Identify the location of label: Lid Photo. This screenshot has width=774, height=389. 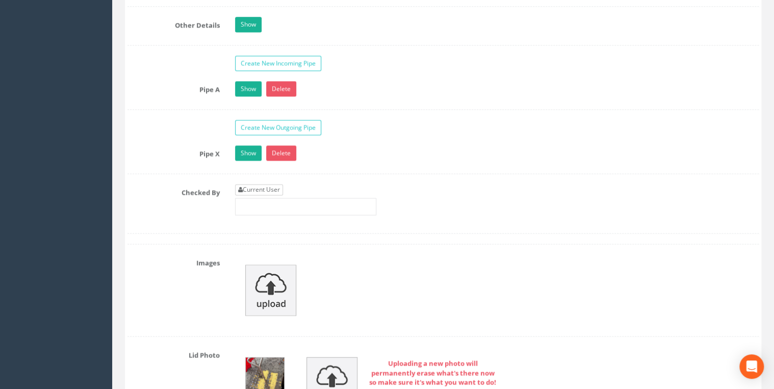
(173, 353).